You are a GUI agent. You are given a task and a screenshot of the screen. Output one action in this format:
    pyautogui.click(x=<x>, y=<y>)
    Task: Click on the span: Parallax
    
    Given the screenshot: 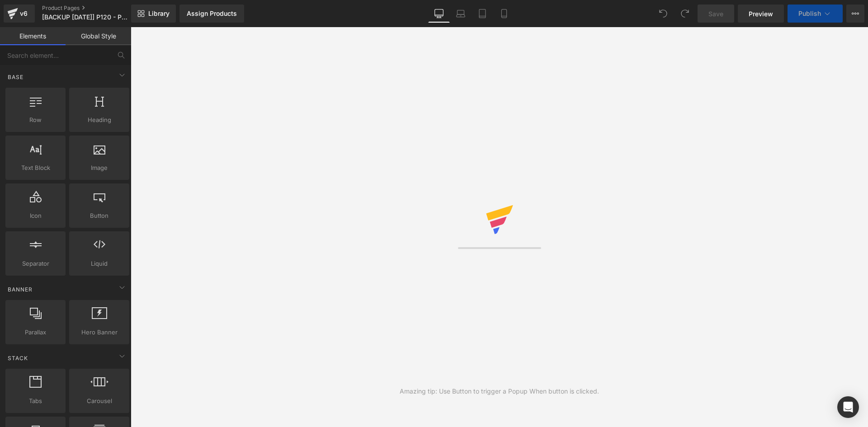 What is the action you would take?
    pyautogui.click(x=35, y=332)
    